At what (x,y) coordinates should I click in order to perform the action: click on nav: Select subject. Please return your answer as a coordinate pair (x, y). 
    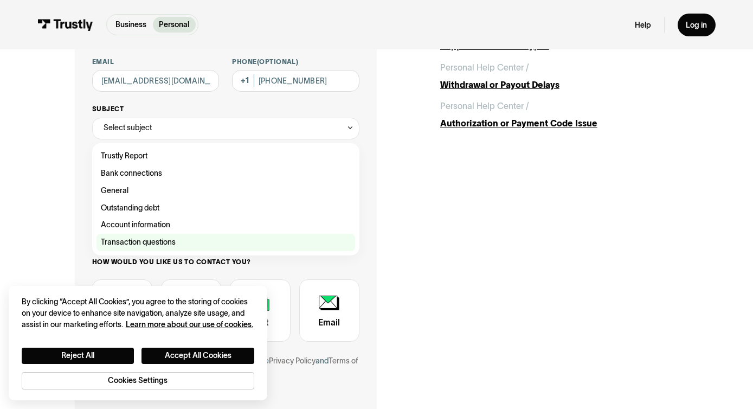
    Looking at the image, I should click on (226, 197).